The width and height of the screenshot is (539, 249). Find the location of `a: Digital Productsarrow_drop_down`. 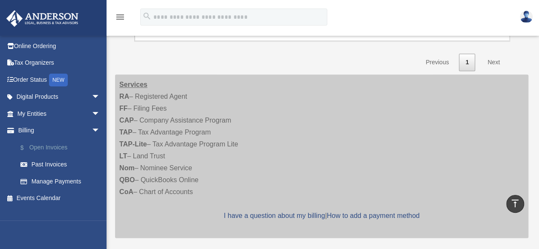

a: Digital Productsarrow_drop_down is located at coordinates (59, 97).